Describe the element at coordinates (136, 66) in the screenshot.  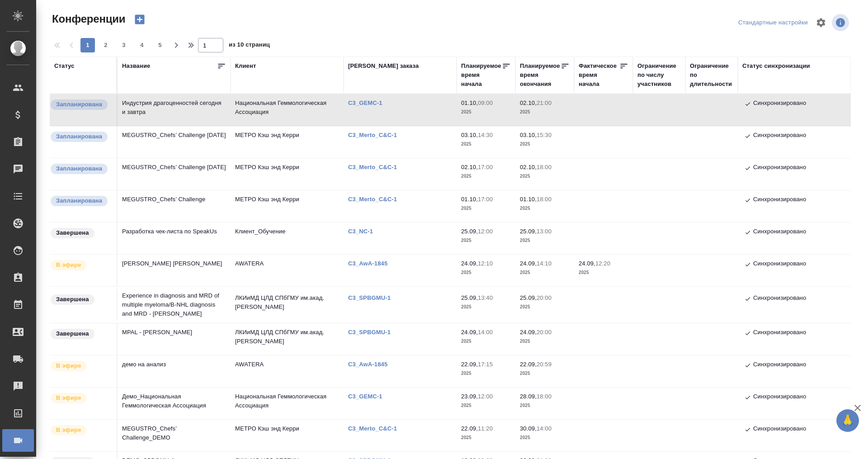
I see `div: Название` at that location.